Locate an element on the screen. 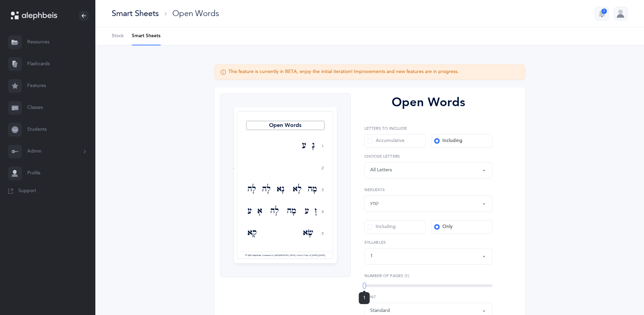 This screenshot has width=644, height=315. div: This feature is currently in BETA, enjoy the initial iteration! Improvements and new features are... is located at coordinates (343, 72).